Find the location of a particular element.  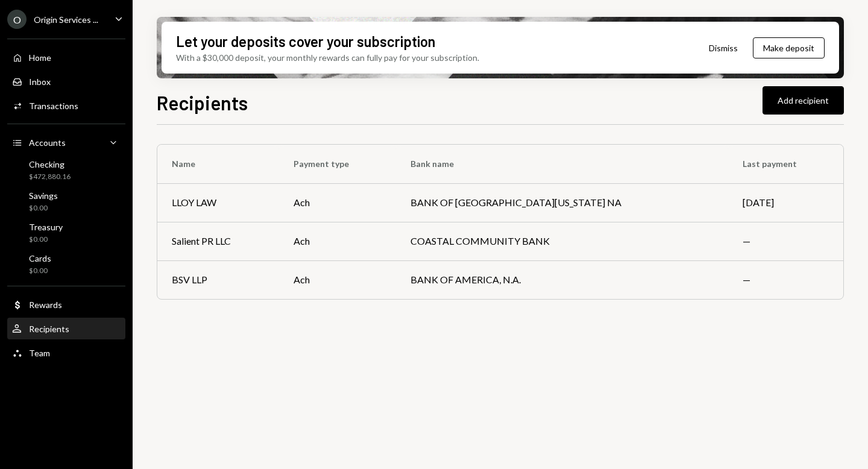

th: Name is located at coordinates (218, 164).